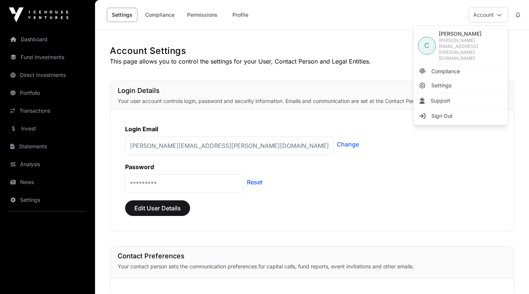 The height and width of the screenshot is (294, 529). Describe the element at coordinates (48, 57) in the screenshot. I see `a: Fund Investments` at that location.